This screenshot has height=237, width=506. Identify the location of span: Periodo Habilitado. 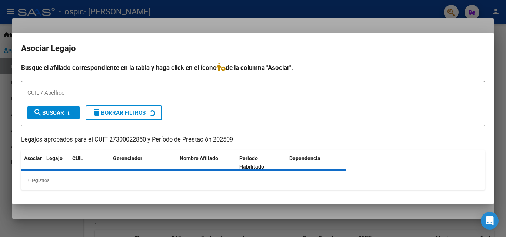
(251, 162).